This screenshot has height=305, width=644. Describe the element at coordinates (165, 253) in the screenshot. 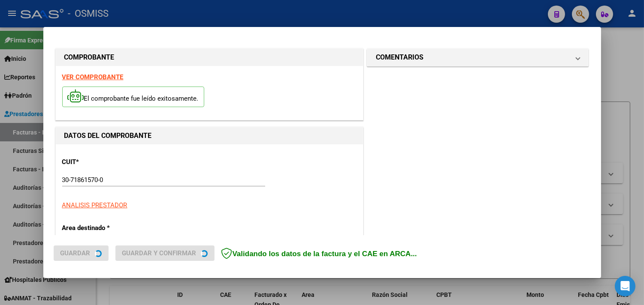

I see `button: Guardar y Confirmar` at that location.